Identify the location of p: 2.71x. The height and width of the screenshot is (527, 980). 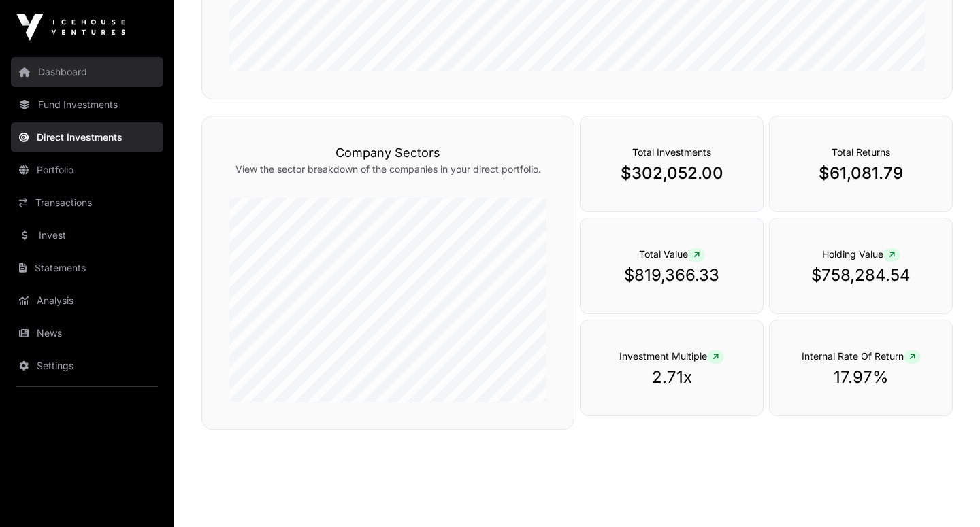
(672, 378).